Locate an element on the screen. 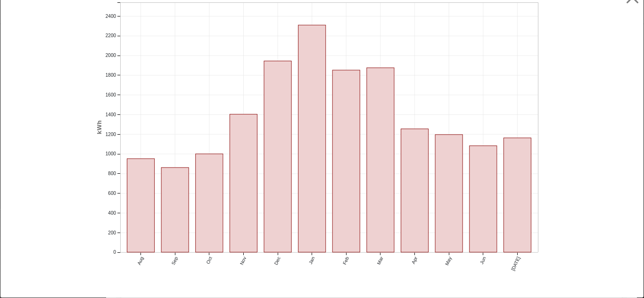 Image resolution: width=644 pixels, height=298 pixels. text: 1000 is located at coordinates (111, 154).